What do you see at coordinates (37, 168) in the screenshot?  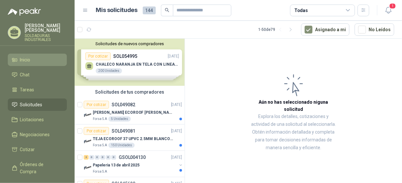 I see `a: Órdenes de Compra` at bounding box center [37, 168].